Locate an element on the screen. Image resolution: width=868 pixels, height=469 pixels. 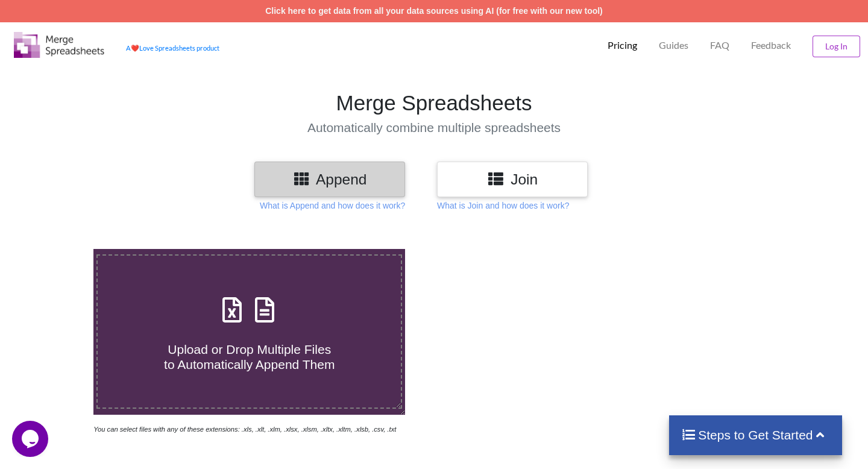
p: Guides is located at coordinates (673, 45).